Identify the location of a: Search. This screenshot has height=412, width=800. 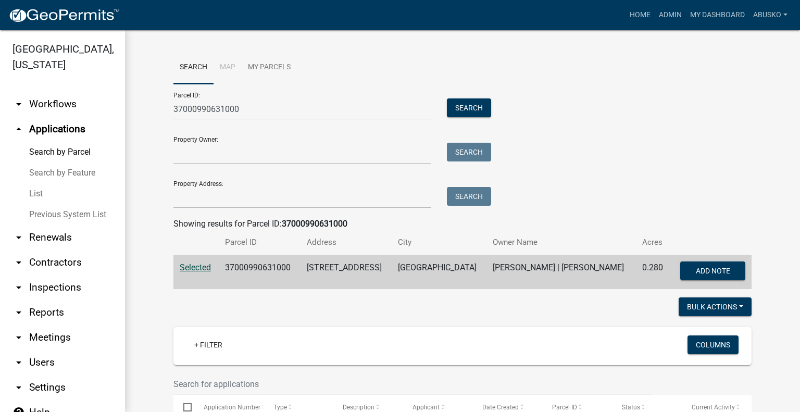
(193, 68).